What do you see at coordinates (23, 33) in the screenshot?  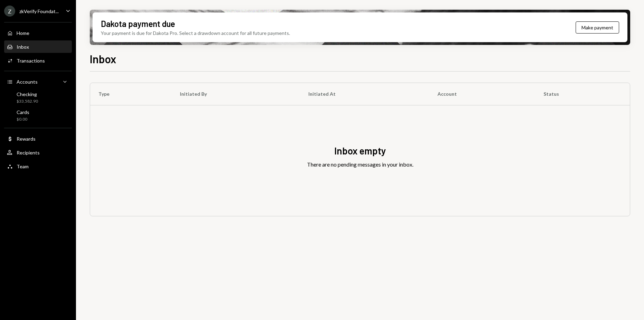 I see `div: Home` at bounding box center [23, 33].